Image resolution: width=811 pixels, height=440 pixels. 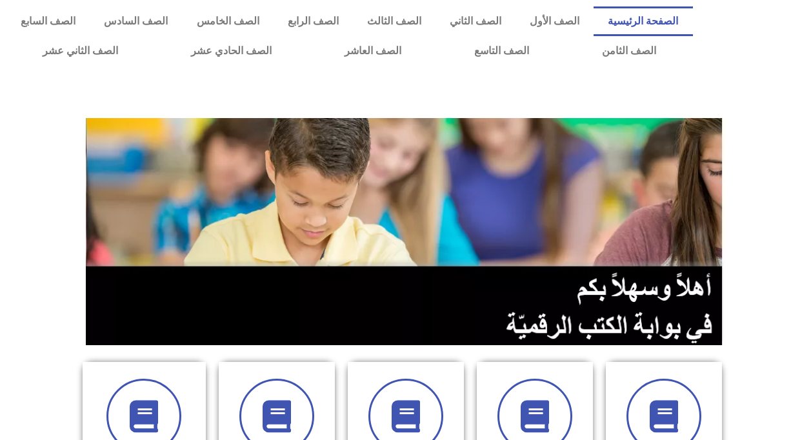 What do you see at coordinates (554, 21) in the screenshot?
I see `a: الصف الأول` at bounding box center [554, 21].